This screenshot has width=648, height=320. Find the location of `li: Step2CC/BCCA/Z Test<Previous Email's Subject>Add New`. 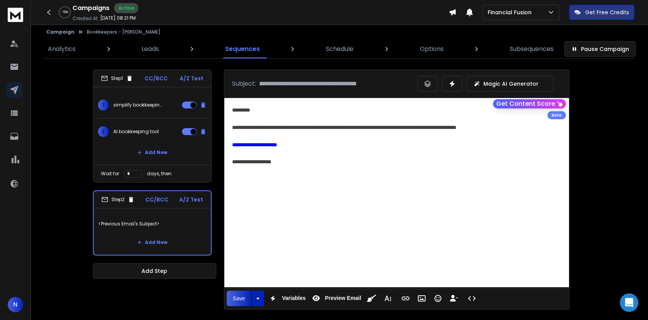

li: Step2CC/BCCA/Z Test<Previous Email's Subject>Add New is located at coordinates (152, 223).